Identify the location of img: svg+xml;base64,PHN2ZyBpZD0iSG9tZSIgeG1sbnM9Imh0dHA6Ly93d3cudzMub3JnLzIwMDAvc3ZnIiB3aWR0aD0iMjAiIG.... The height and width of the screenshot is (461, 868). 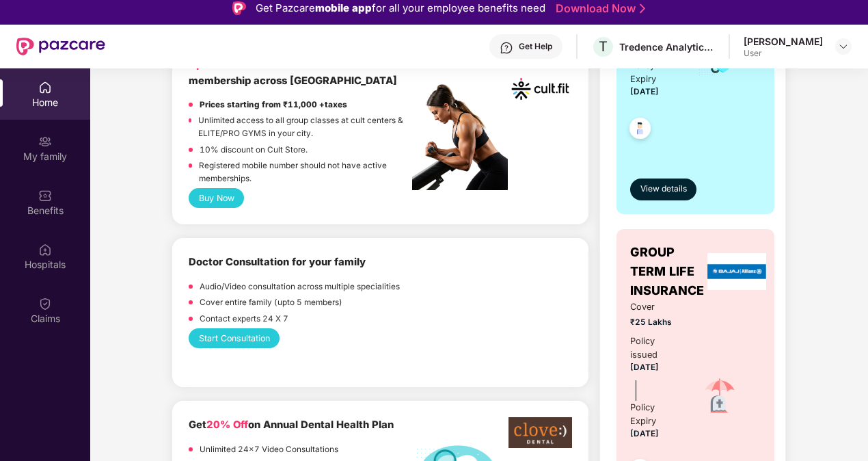
(45, 87).